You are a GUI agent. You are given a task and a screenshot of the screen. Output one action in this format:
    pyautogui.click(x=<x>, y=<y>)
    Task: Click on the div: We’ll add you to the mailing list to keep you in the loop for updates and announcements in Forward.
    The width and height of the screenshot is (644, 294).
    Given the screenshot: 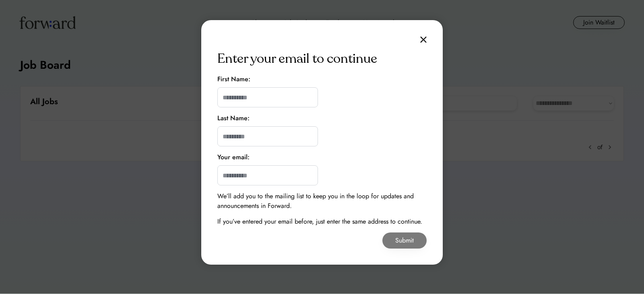 What is the action you would take?
    pyautogui.click(x=322, y=201)
    